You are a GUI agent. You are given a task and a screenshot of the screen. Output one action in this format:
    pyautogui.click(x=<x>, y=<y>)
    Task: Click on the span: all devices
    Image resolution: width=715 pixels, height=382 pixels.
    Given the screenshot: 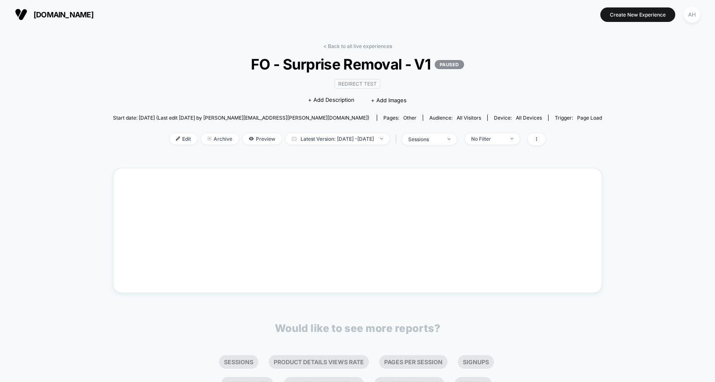 What is the action you would take?
    pyautogui.click(x=529, y=118)
    